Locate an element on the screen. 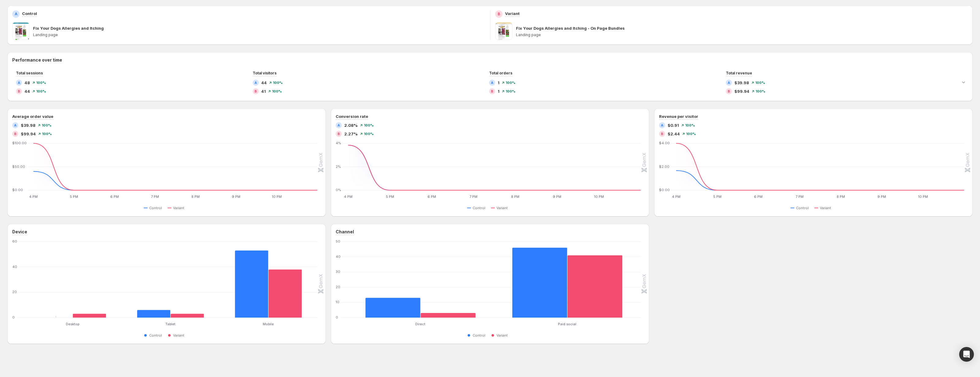  span: Total revenue is located at coordinates (739, 73).